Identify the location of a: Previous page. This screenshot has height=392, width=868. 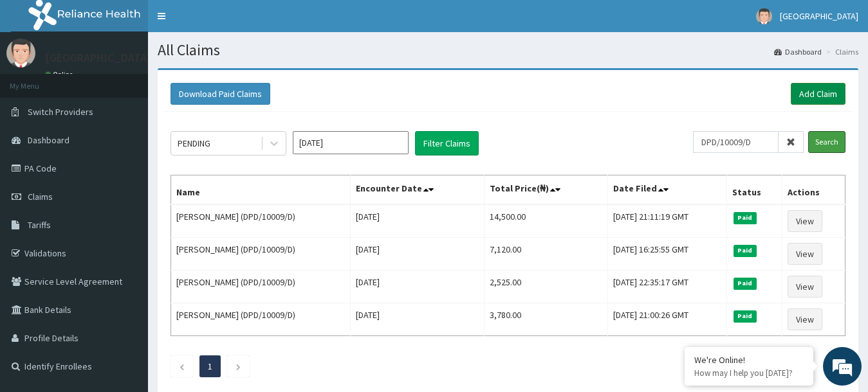
(182, 367).